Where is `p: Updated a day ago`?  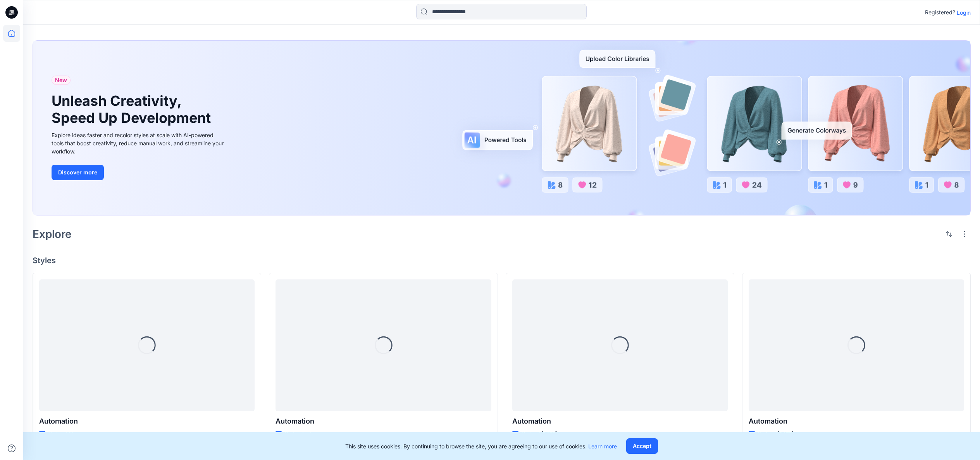 p: Updated a day ago is located at coordinates (305, 434).